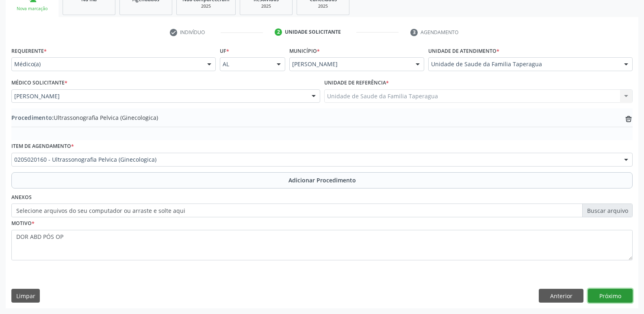  I want to click on label: Município, so click(304, 51).